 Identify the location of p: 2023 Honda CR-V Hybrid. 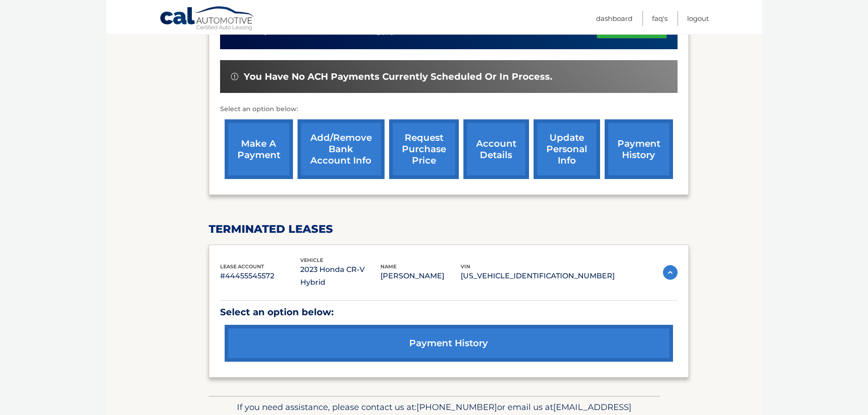
(340, 276).